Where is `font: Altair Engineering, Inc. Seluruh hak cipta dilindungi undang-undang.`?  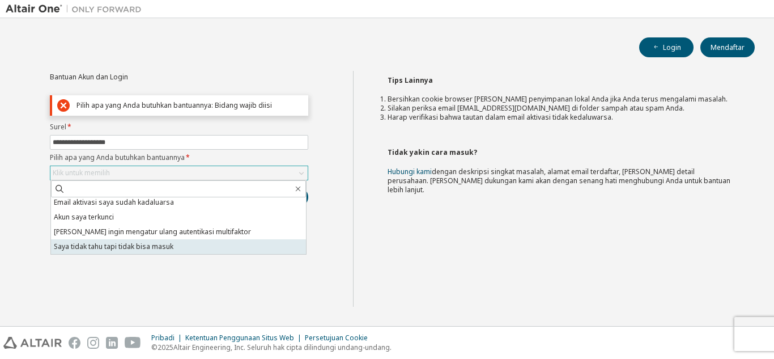 font: Altair Engineering, Inc. Seluruh hak cipta dilindungi undang-undang. is located at coordinates (282, 347).